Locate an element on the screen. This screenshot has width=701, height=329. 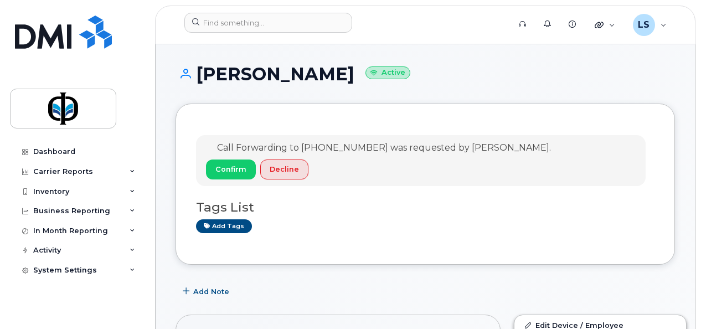
span: Decline is located at coordinates (284, 169).